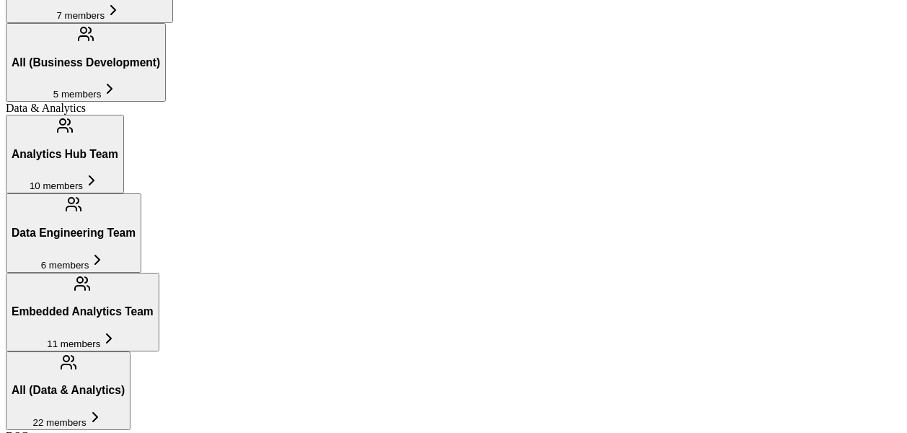 This screenshot has height=433, width=907. What do you see at coordinates (80, 15) in the screenshot?
I see `span: 7 members` at bounding box center [80, 15].